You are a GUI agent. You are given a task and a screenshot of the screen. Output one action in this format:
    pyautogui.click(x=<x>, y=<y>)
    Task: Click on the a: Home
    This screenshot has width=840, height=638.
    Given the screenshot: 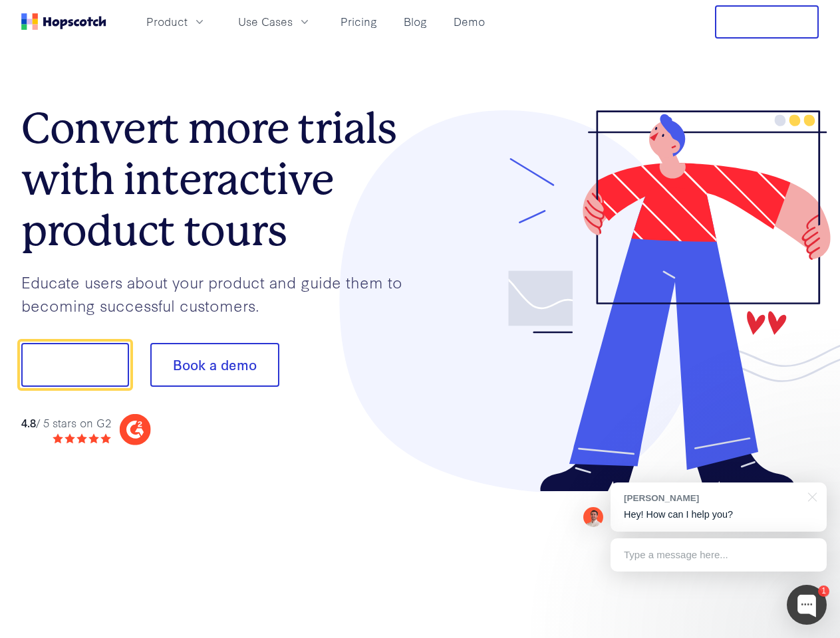 What is the action you would take?
    pyautogui.click(x=63, y=21)
    